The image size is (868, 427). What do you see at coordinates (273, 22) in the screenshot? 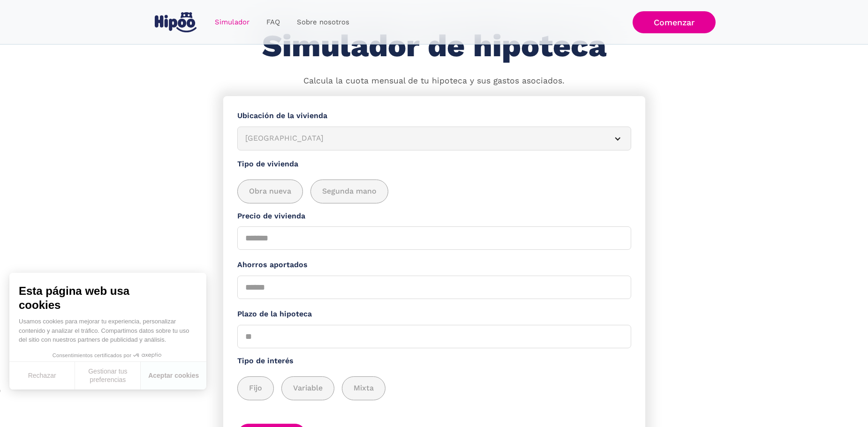
I see `a: FAQ` at bounding box center [273, 22].